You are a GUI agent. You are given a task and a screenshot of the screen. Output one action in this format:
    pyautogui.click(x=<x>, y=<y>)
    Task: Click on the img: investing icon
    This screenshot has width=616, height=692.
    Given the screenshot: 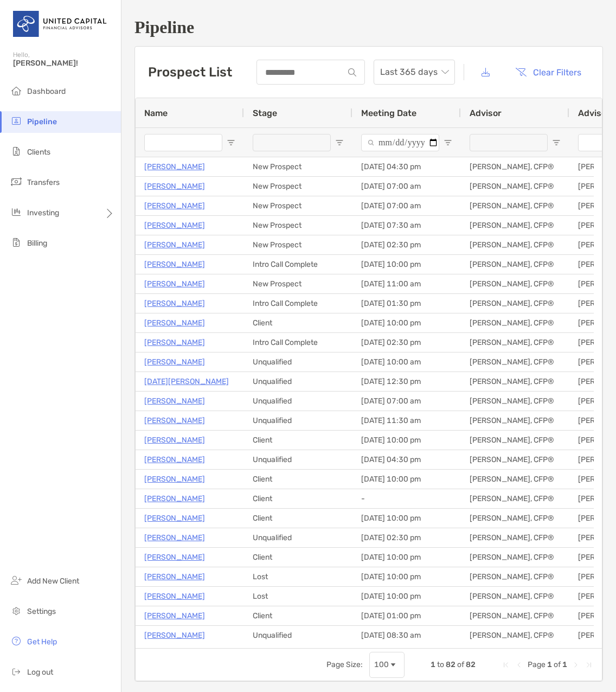 What is the action you would take?
    pyautogui.click(x=16, y=212)
    